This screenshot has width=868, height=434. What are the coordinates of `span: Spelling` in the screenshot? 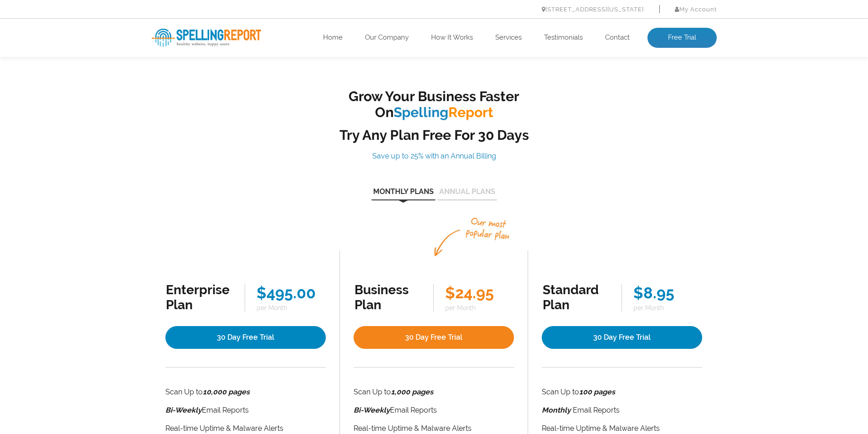 It's located at (421, 112).